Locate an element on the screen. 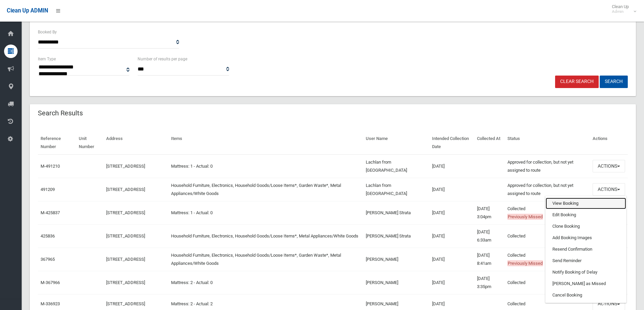 Image resolution: width=644 pixels, height=310 pixels. a: M-491210 is located at coordinates (50, 166).